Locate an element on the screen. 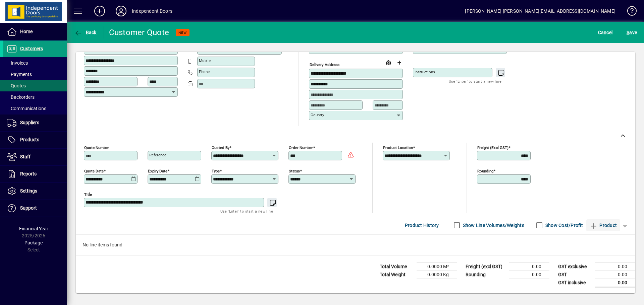 This screenshot has height=305, width=644. mat-label: Mobile is located at coordinates (205, 61).